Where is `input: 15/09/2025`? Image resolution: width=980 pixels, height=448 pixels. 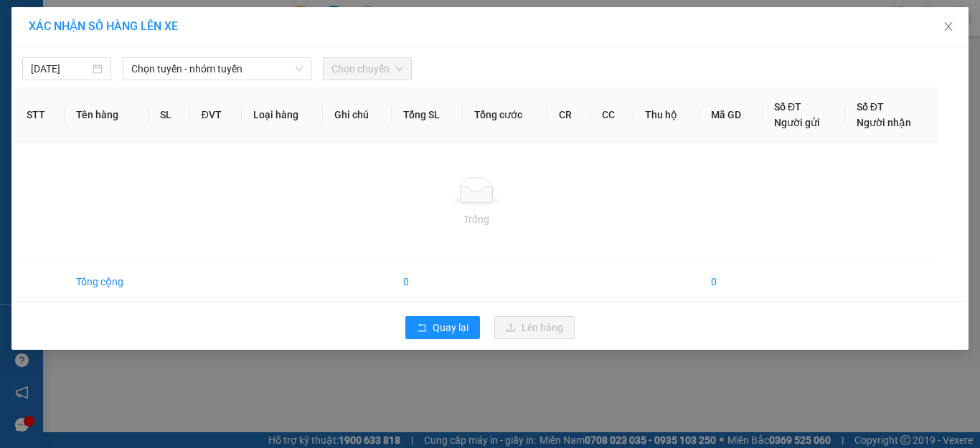
input: 15/09/2025 is located at coordinates (61, 69).